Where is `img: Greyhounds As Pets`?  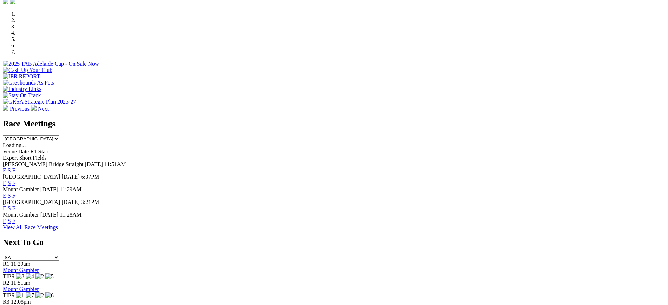 img: Greyhounds As Pets is located at coordinates (28, 83).